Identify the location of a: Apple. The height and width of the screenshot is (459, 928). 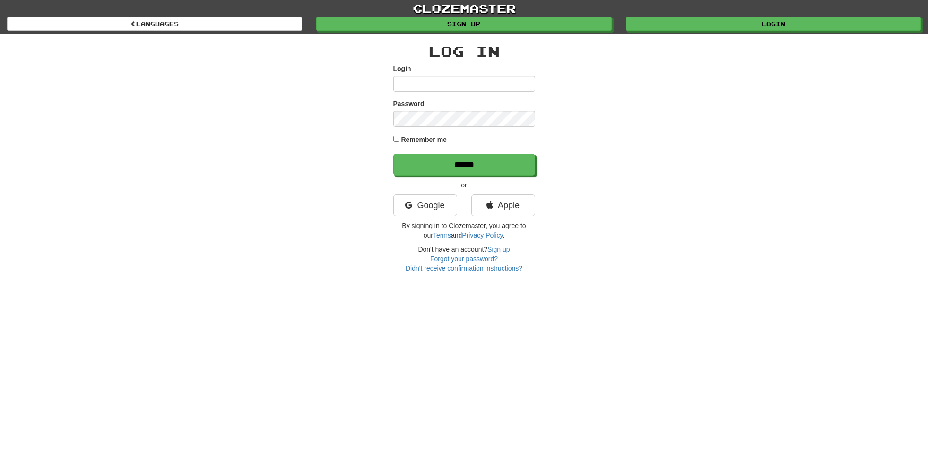
(503, 205).